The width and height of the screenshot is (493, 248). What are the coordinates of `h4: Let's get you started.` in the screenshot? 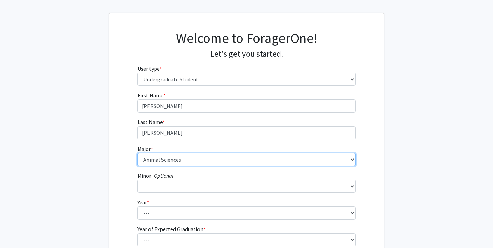 It's located at (247, 54).